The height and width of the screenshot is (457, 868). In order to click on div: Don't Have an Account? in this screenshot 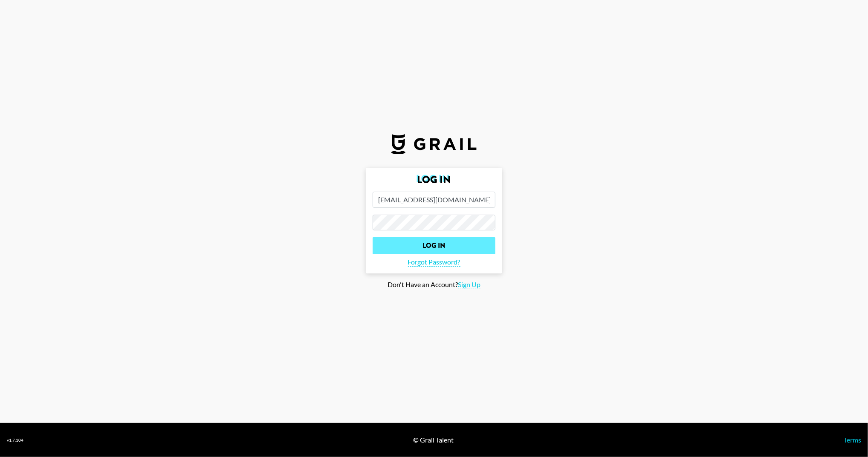, I will do `click(434, 285)`.